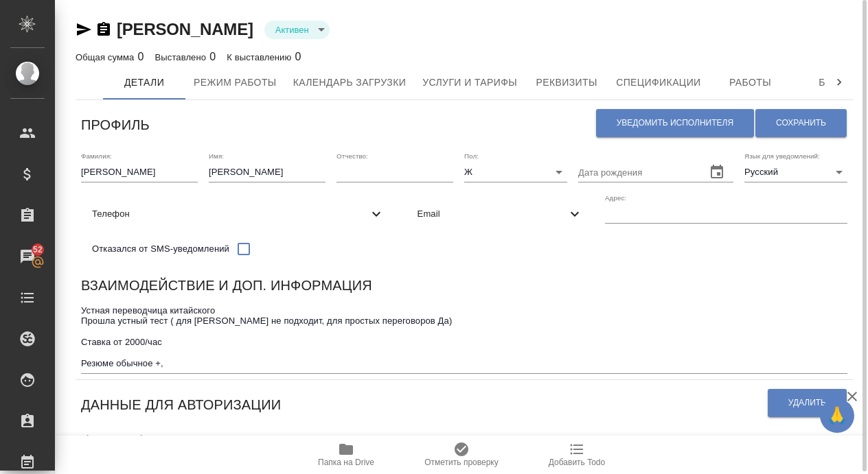 The image size is (868, 474). I want to click on span: Сохранить, so click(801, 123).